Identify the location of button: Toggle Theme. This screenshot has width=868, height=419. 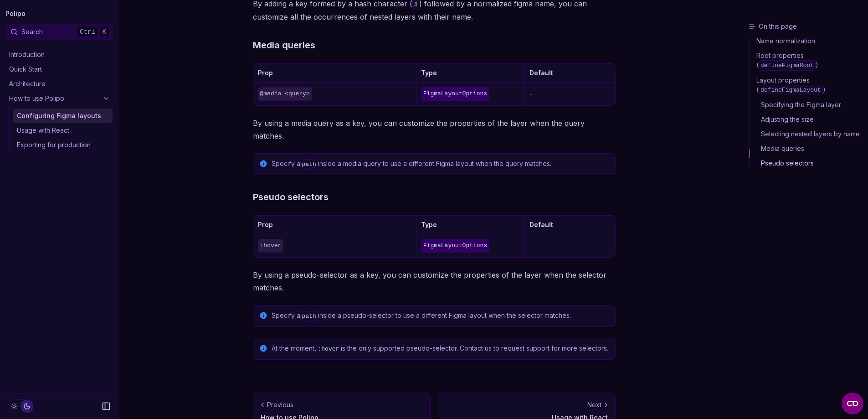
(21, 406).